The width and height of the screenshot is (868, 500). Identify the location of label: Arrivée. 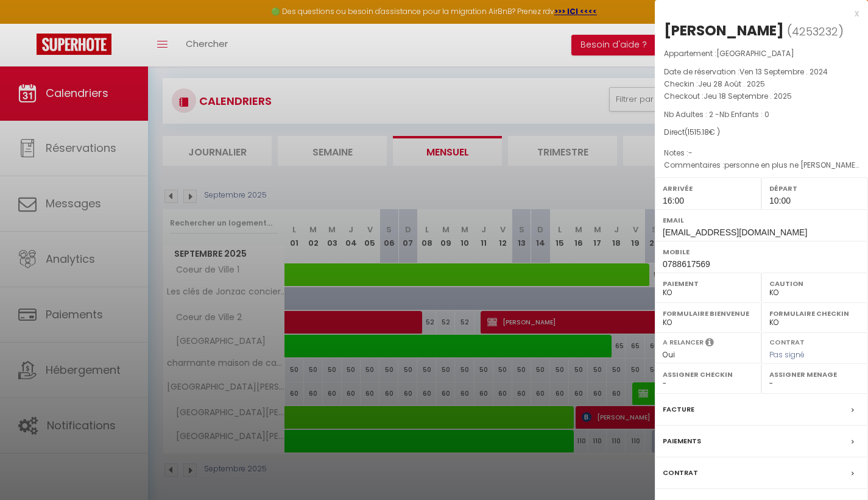
(708, 189).